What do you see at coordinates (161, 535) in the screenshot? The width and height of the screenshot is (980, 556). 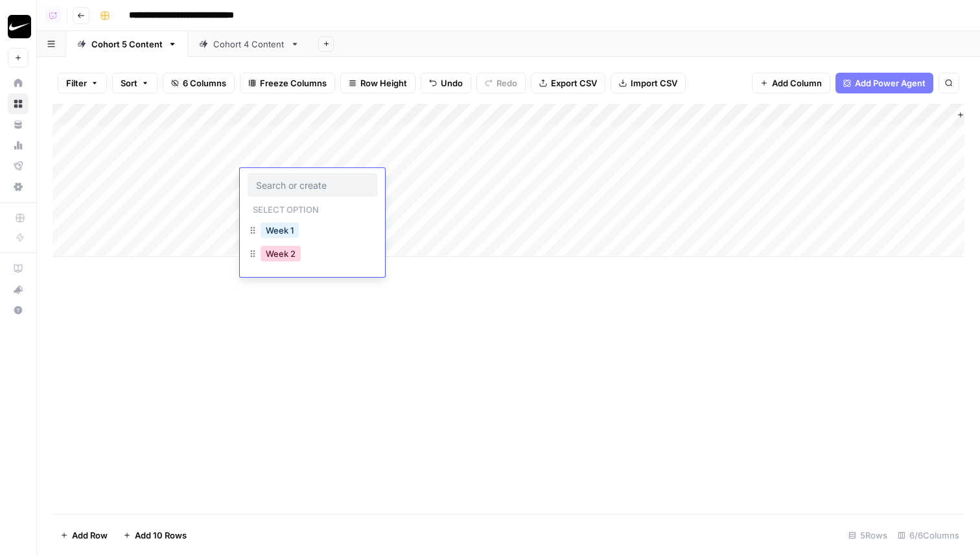 I see `span: Add 10 Rows` at bounding box center [161, 535].